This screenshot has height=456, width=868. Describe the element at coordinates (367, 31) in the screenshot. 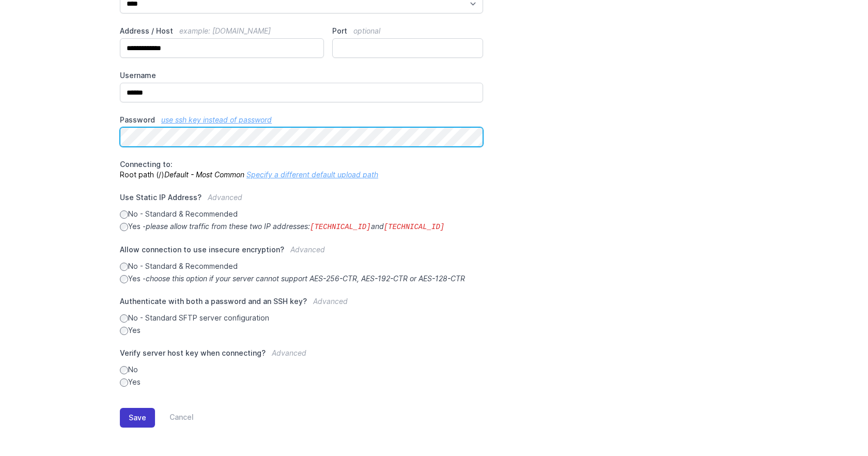

I see `span: optional` at that location.